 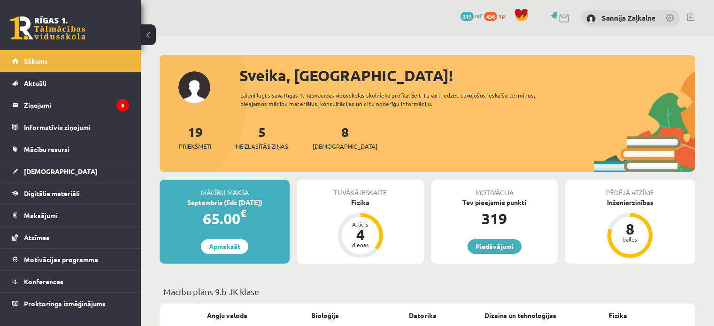 I want to click on div: dienas, so click(x=361, y=245).